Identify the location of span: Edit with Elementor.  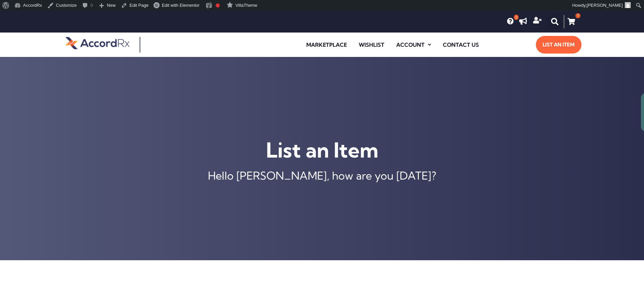
(181, 5).